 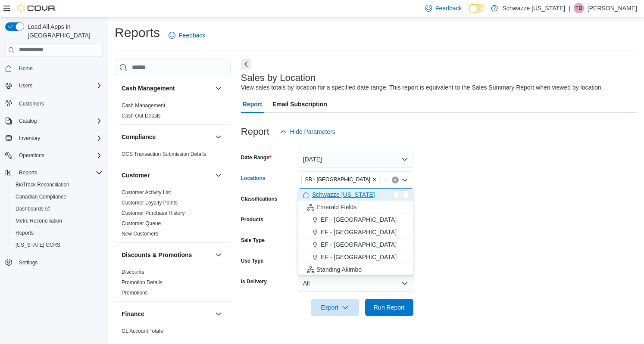 I want to click on h3: Customer, so click(x=136, y=176).